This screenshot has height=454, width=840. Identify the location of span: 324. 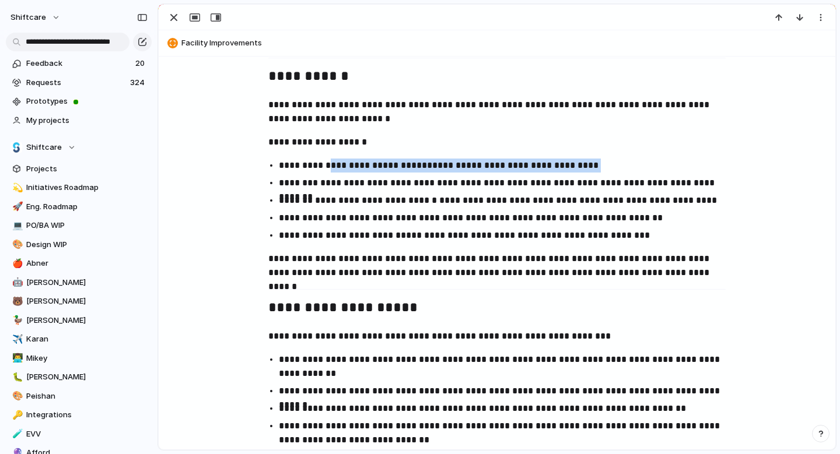
(138, 83).